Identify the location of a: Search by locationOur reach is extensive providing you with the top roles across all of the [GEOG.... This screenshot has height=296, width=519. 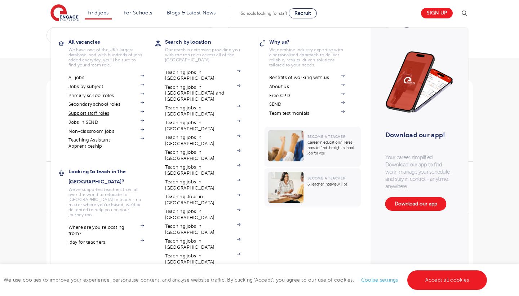
(208, 49).